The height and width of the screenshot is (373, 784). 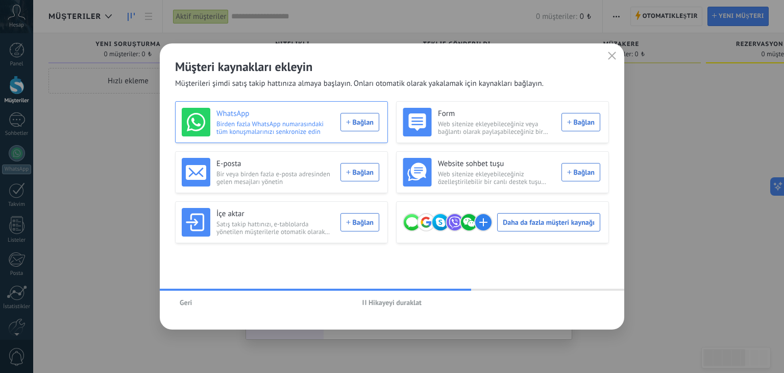 What do you see at coordinates (275, 214) in the screenshot?
I see `h3: İçe aktar` at bounding box center [275, 214].